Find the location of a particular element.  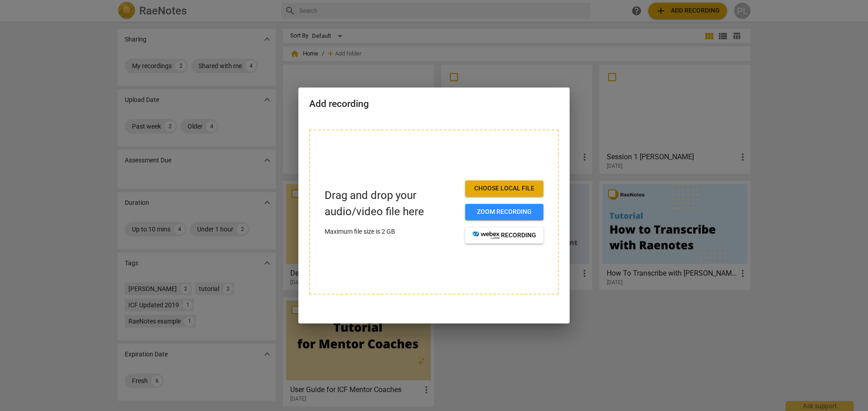

p: Drag and drop your audio/video file here is located at coordinates (391, 204).